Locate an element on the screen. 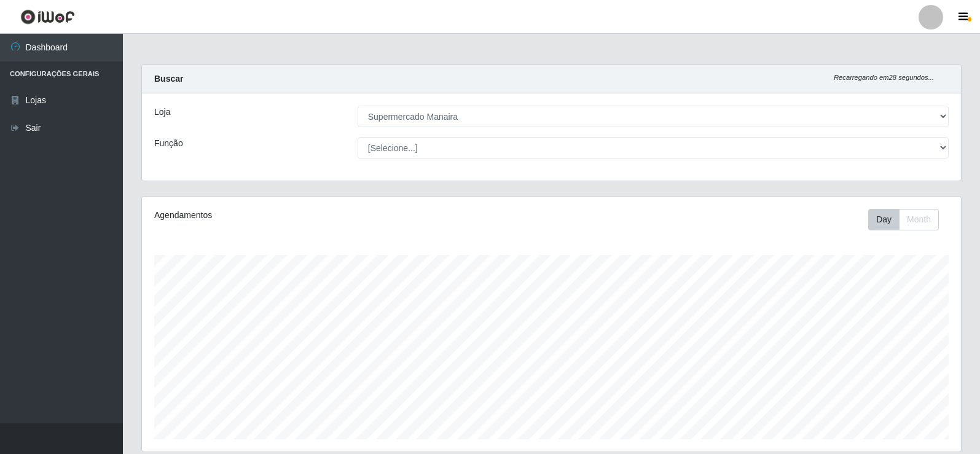 This screenshot has width=980, height=454. i: Recarregando em 28 segundos... is located at coordinates (884, 78).